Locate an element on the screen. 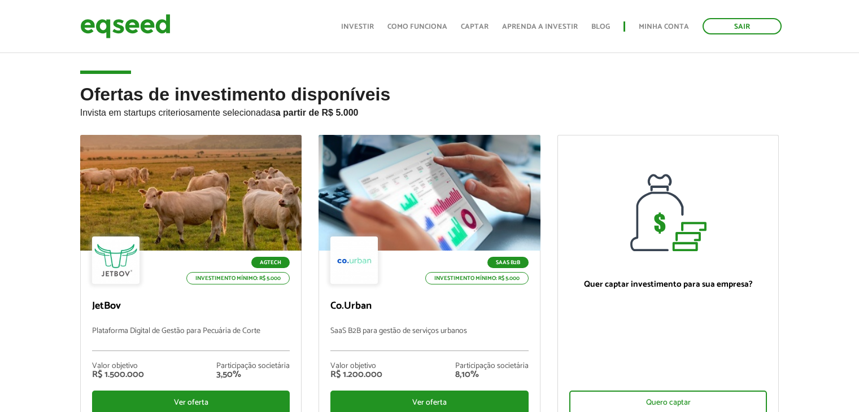 This screenshot has width=859, height=412. div: R$ 1.500.000 is located at coordinates (118, 375).